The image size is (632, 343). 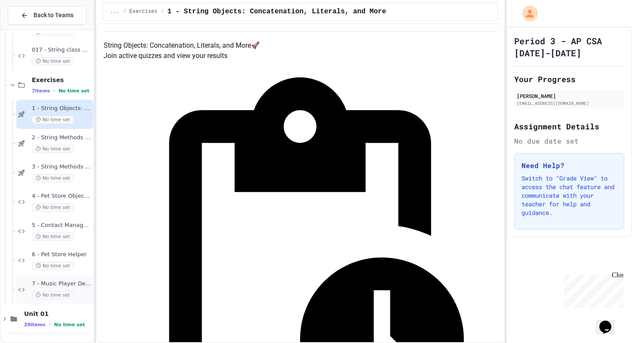 I want to click on span: 7 items, so click(x=41, y=91).